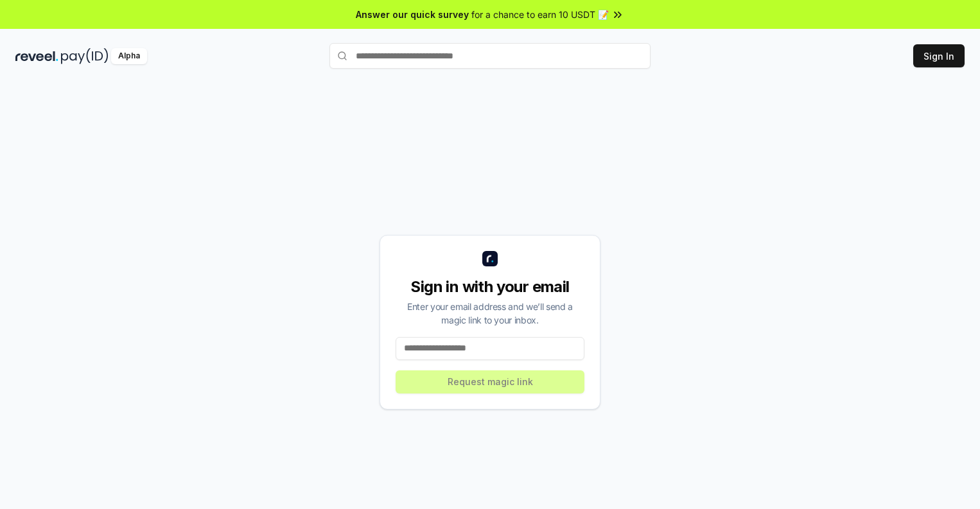 This screenshot has width=980, height=509. Describe the element at coordinates (85, 56) in the screenshot. I see `img: pay_id` at that location.